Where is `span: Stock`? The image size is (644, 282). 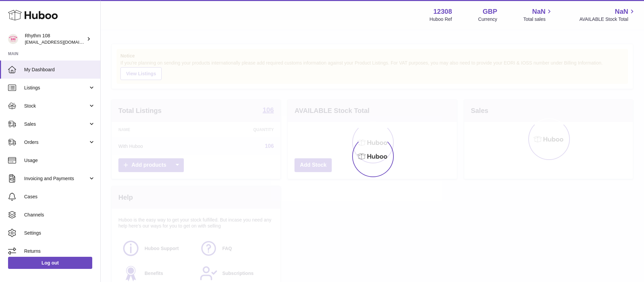 span: Stock is located at coordinates (56, 105).